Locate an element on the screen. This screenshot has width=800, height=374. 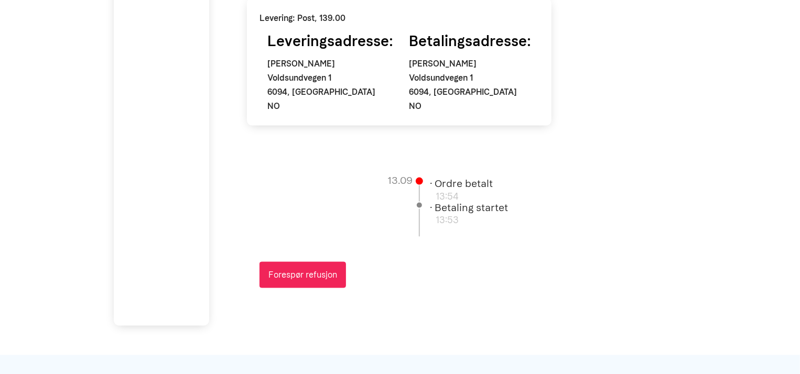
h4: 13:53 is located at coordinates (424, 221).